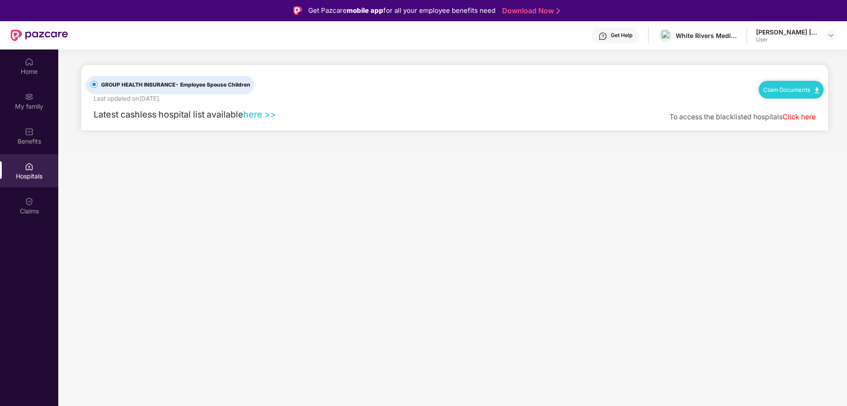  I want to click on span: - Employee Spouse Children, so click(213, 84).